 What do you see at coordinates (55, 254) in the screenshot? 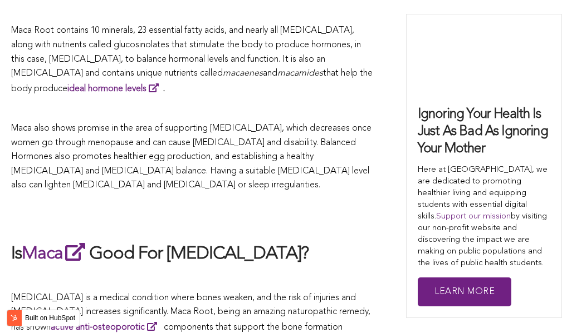
I see `a: Maca` at bounding box center [55, 254].